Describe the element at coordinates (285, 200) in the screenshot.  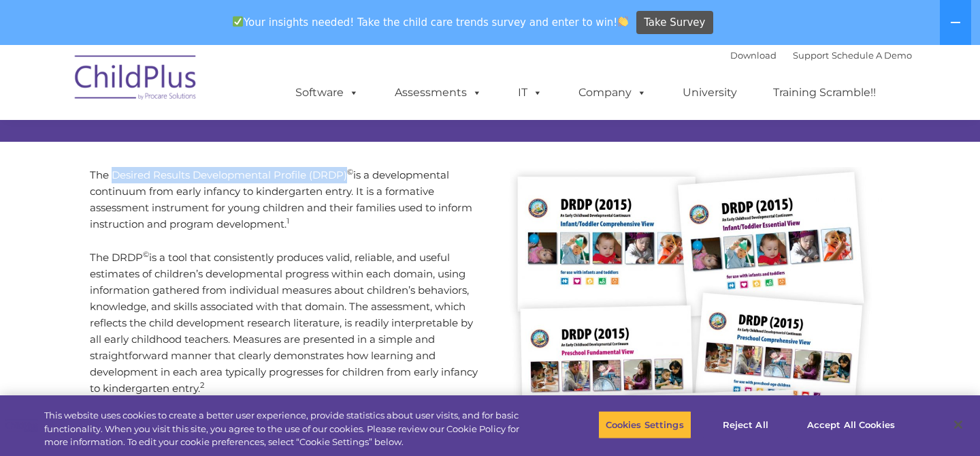
I see `p: The Desired Results Developmental Profile (DRDP) is a developmental continuum from early infancy ...` at that location.